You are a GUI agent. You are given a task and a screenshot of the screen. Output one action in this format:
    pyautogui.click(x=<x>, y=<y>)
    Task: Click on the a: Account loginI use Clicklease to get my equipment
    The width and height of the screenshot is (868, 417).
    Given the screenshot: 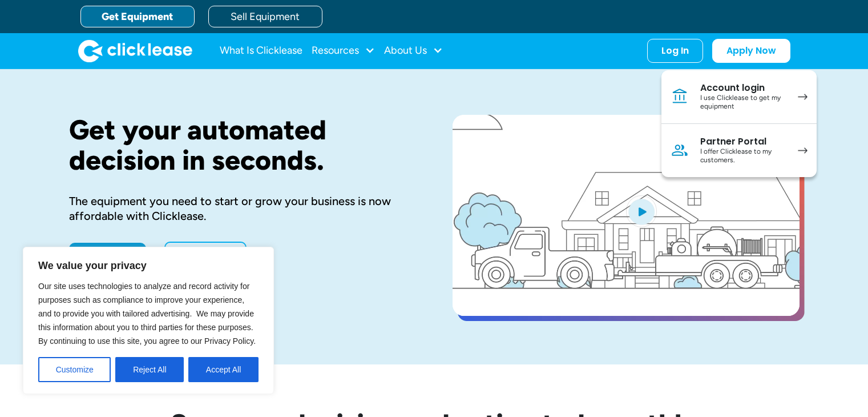 What is the action you would take?
    pyautogui.click(x=739, y=97)
    